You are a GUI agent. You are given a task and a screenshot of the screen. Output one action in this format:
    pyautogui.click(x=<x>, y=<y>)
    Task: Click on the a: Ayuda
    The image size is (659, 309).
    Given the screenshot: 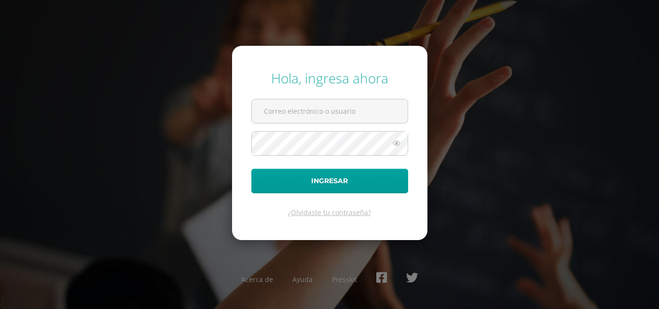 What is the action you would take?
    pyautogui.click(x=303, y=280)
    